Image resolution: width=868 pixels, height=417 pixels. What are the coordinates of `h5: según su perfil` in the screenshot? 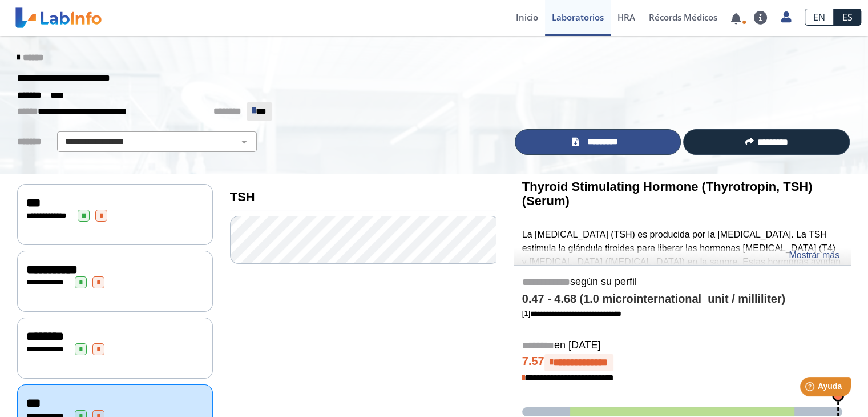 It's located at (682, 282).